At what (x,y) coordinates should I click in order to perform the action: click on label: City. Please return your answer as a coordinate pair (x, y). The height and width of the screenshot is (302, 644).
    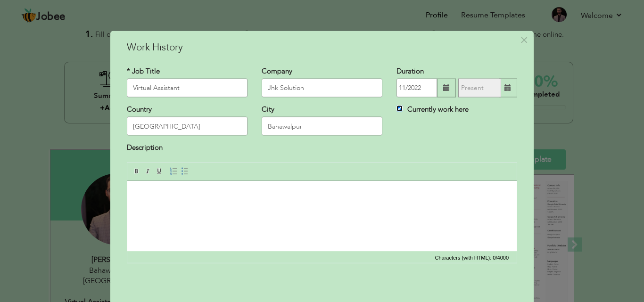
    Looking at the image, I should click on (268, 109).